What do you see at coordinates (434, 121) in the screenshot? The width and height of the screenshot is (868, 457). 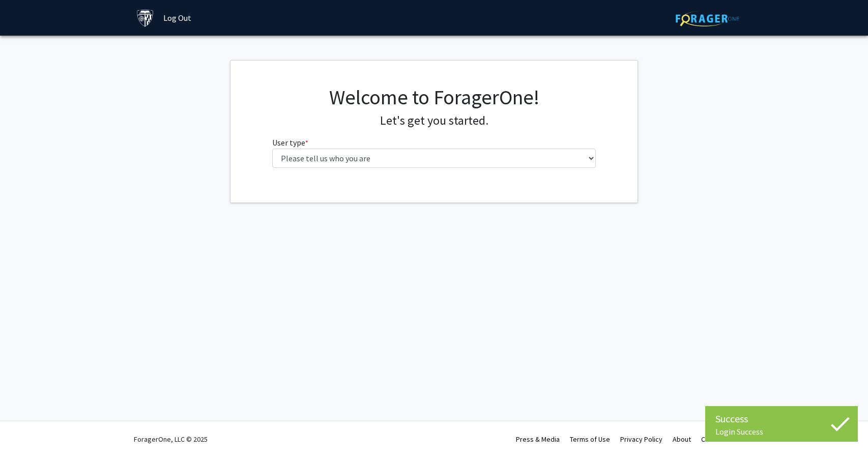 I see `h4: Let's get you started.` at bounding box center [434, 121].